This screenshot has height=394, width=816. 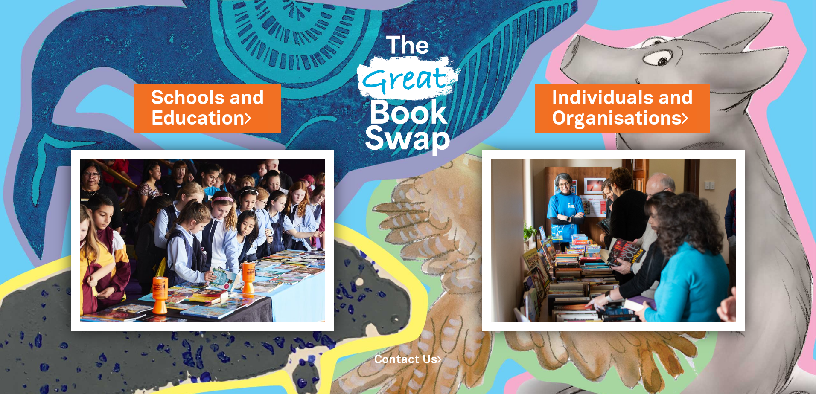 What do you see at coordinates (207, 108) in the screenshot?
I see `a: Schools andEducation` at bounding box center [207, 108].